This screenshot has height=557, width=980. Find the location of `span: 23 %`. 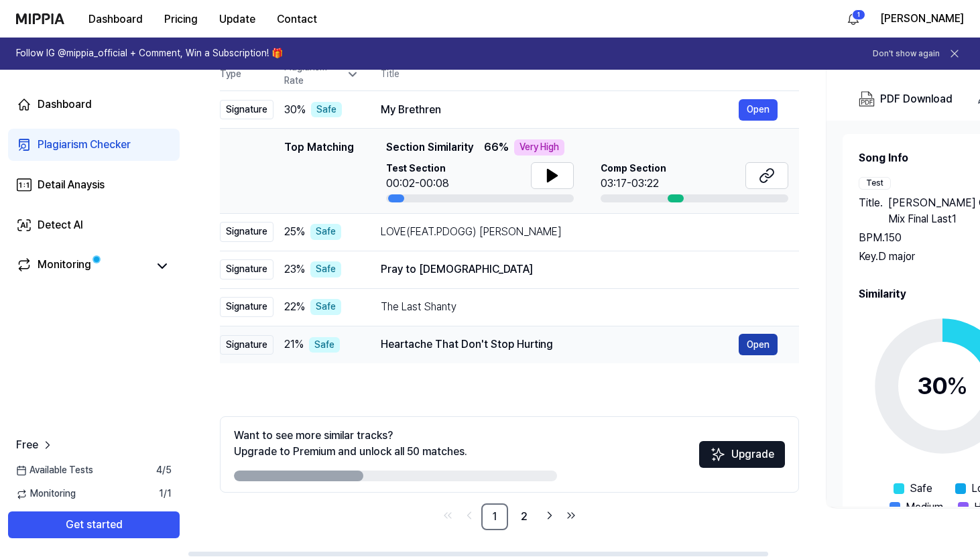

span: 23 % is located at coordinates (294, 270).